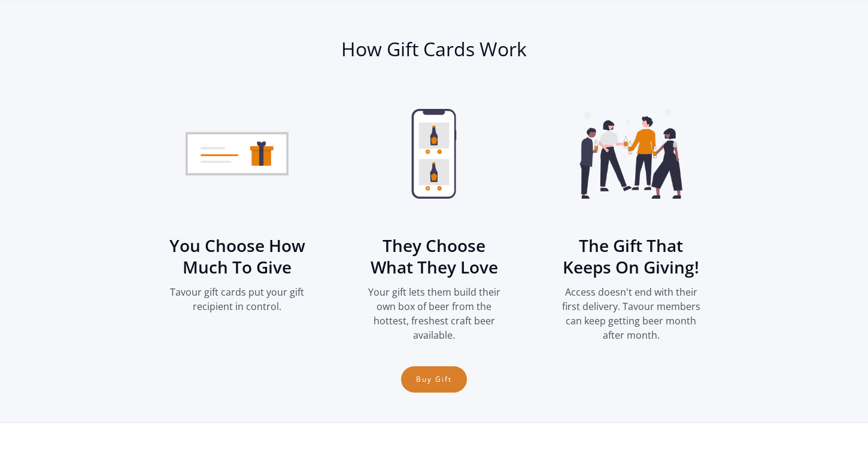  I want to click on div: carousel, so click(434, 248).